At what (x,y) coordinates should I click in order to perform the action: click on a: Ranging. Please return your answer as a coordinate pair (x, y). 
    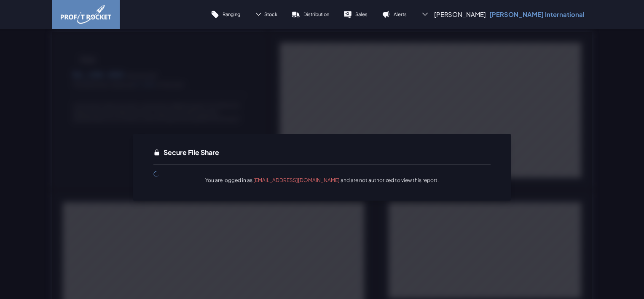
    Looking at the image, I should click on (226, 15).